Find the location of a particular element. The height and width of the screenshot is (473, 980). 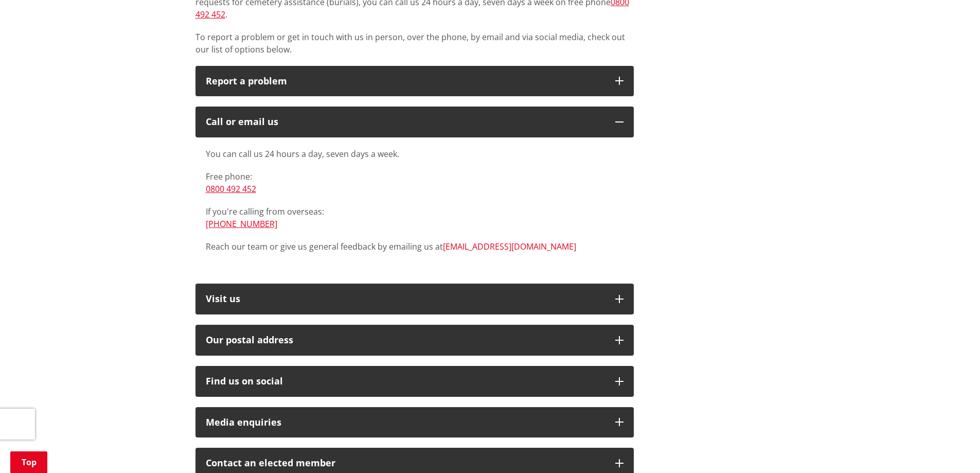

p: To report a problem or get in touch with us in person, over the phone, by email and via social me... is located at coordinates (415, 43).